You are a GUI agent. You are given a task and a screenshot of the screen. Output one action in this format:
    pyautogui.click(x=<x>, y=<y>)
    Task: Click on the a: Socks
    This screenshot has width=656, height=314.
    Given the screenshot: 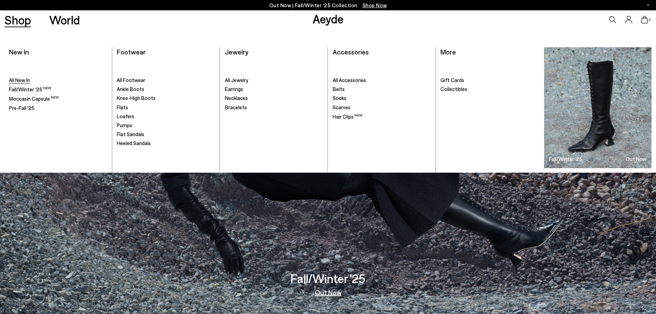 What is the action you would take?
    pyautogui.click(x=382, y=98)
    